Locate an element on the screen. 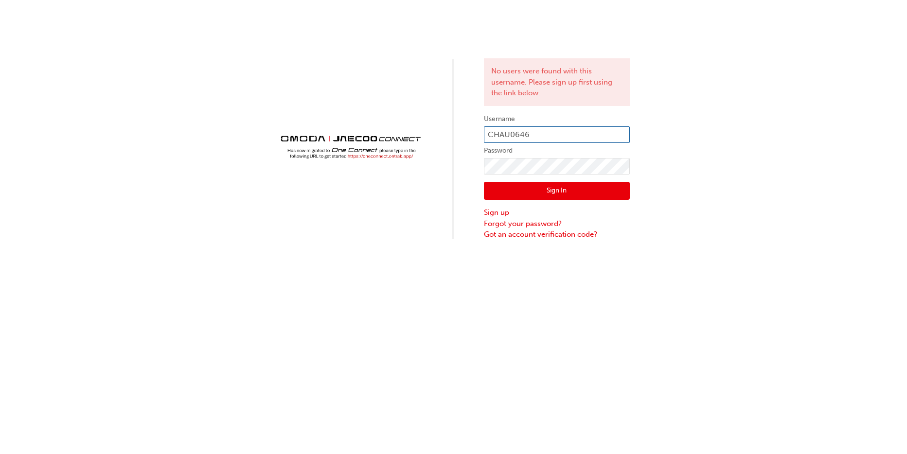  input: Username is located at coordinates (557, 135).